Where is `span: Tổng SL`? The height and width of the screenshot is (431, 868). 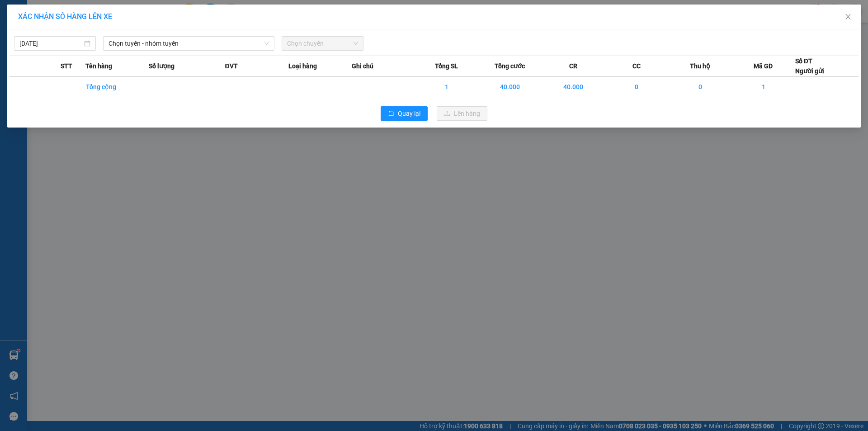
span: Tổng SL is located at coordinates (446, 66).